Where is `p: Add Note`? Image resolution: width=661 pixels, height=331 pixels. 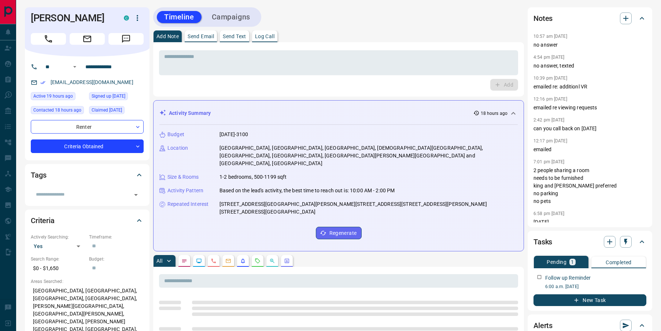 p: Add Note is located at coordinates (167, 36).